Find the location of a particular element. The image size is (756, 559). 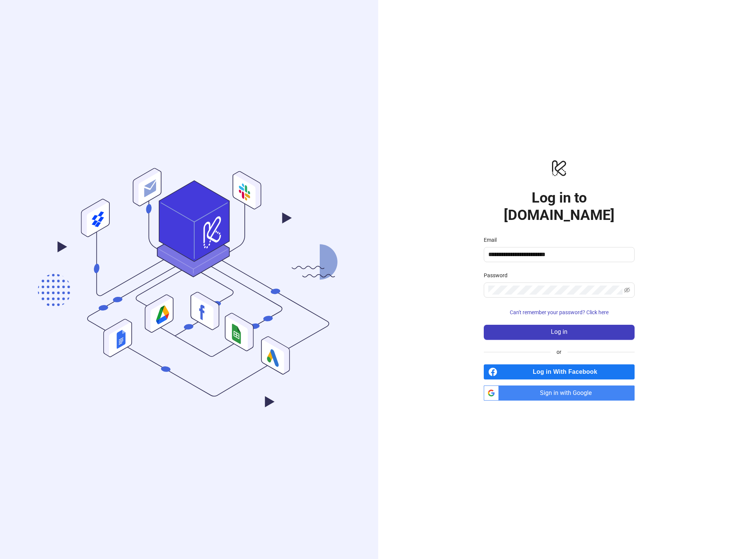

input: Password is located at coordinates (555, 290).